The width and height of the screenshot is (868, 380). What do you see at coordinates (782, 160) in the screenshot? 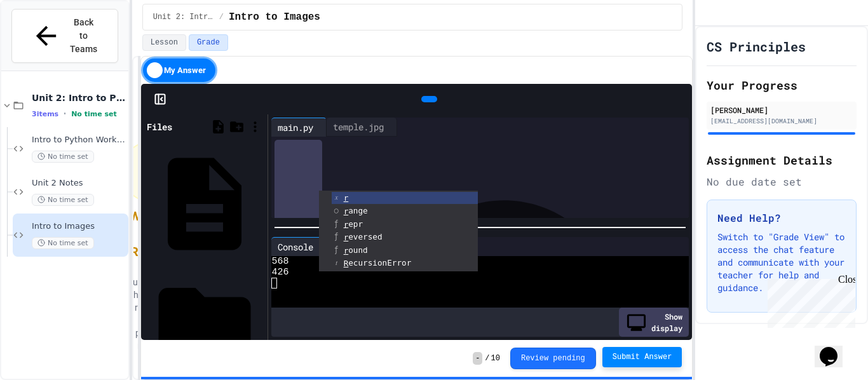
I see `h2: Assignment Details` at bounding box center [782, 160].